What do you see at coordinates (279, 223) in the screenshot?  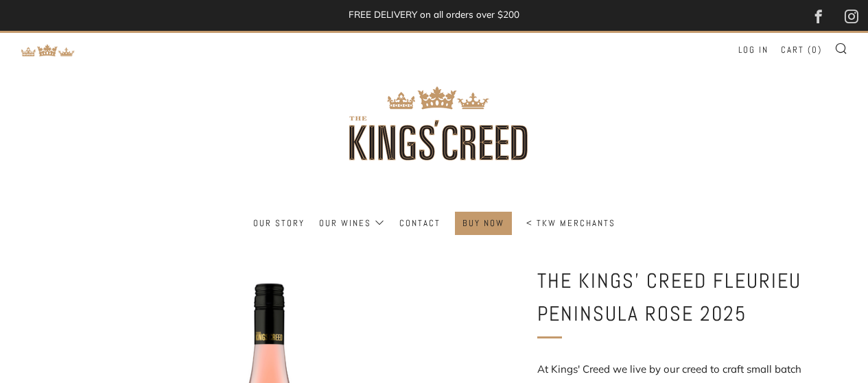 I see `a: Our Story` at bounding box center [279, 223].